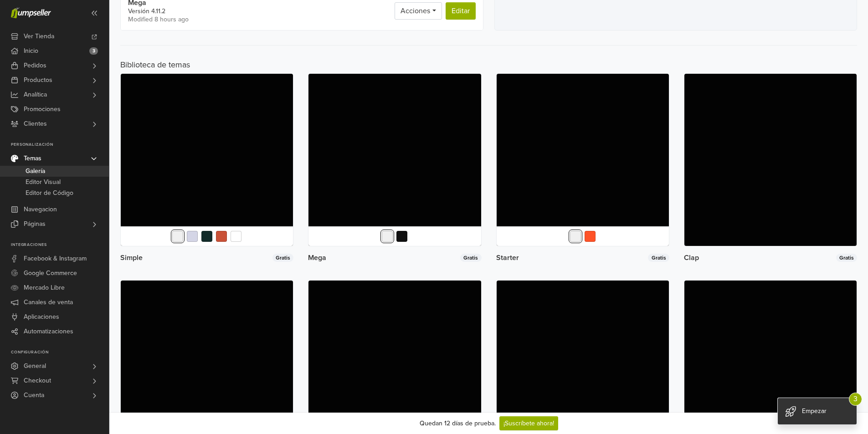 This screenshot has width=868, height=434. What do you see at coordinates (590, 236) in the screenshot?
I see `button: Ember` at bounding box center [590, 236].